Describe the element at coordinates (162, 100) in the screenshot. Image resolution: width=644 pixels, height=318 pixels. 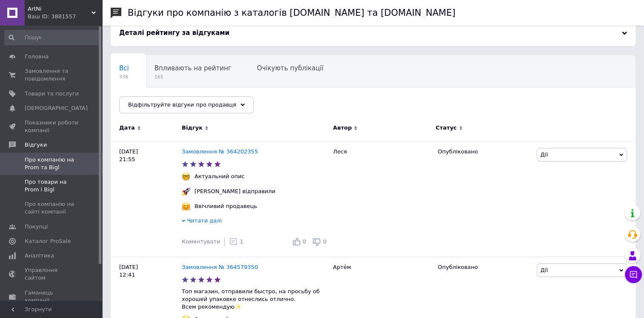
I see `span: Опубліковані без комен...` at that location.